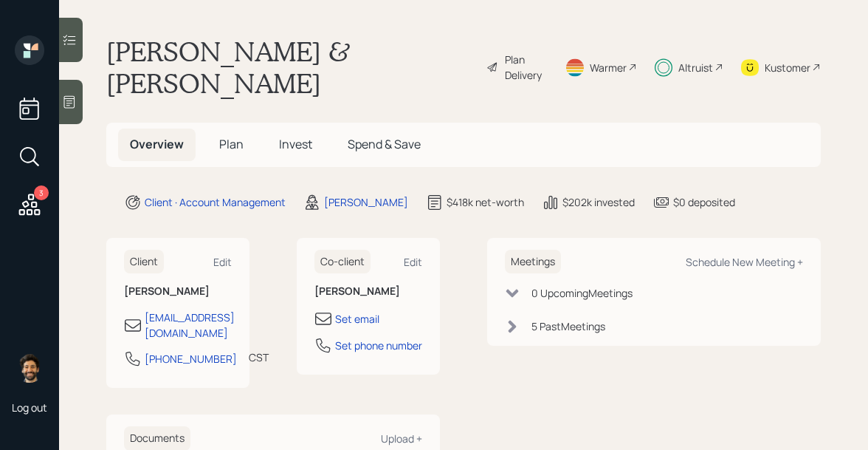 This screenshot has height=450, width=868. I want to click on div: Plan Delivery, so click(525, 67).